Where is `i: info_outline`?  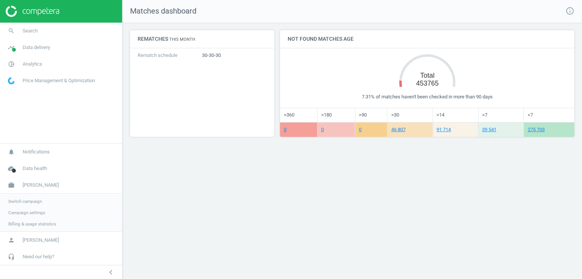 i: info_outline is located at coordinates (570, 11).